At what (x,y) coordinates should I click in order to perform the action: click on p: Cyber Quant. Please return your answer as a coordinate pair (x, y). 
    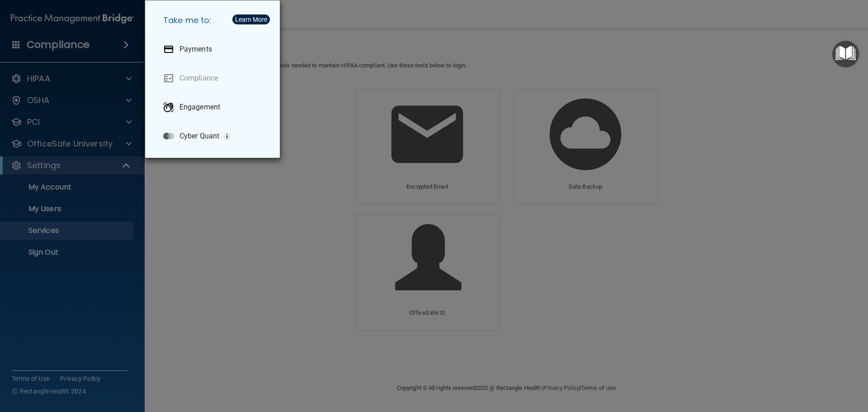
    Looking at the image, I should click on (200, 136).